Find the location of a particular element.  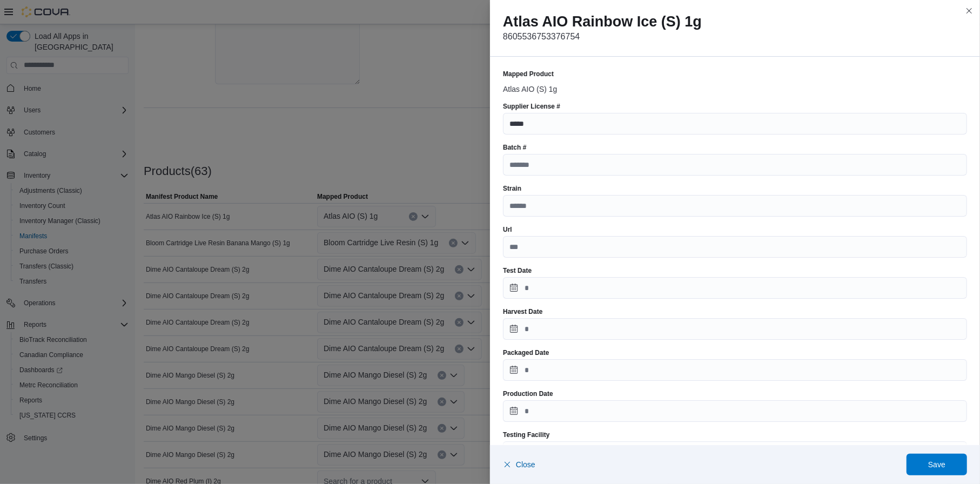

span: Close is located at coordinates (525, 465).